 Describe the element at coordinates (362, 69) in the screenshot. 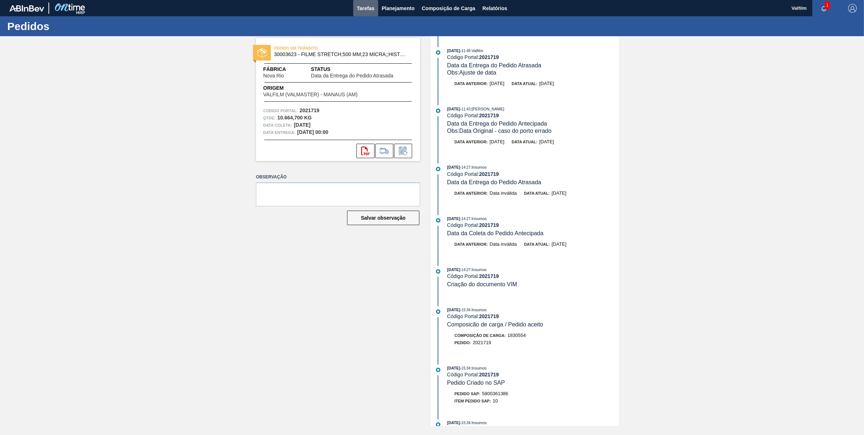

I see `span: Status` at that location.